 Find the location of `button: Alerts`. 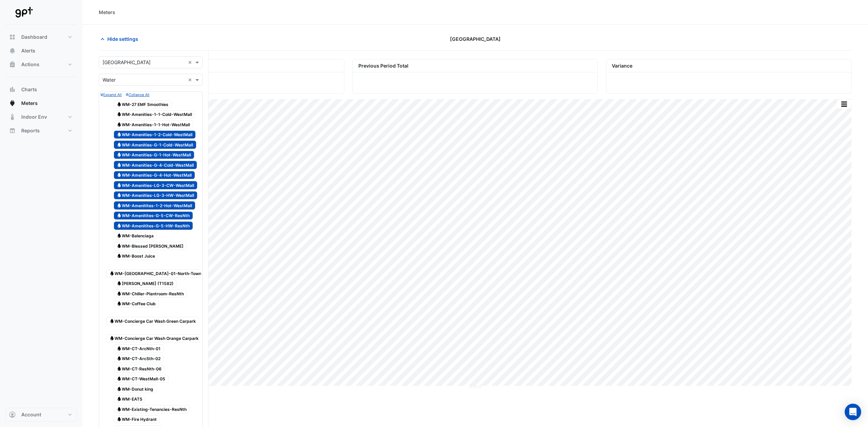

button: Alerts is located at coordinates (41, 51).